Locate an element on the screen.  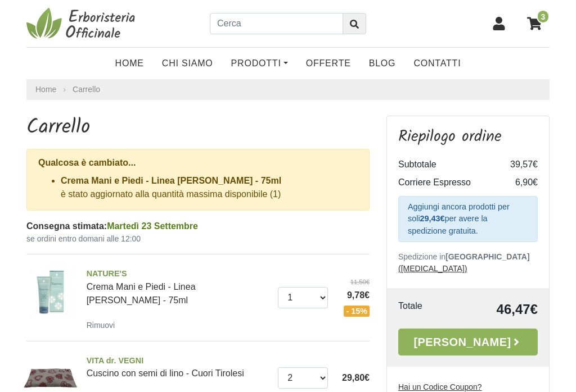
small: se ordini entro domani alle 12:00 is located at coordinates (198, 239).